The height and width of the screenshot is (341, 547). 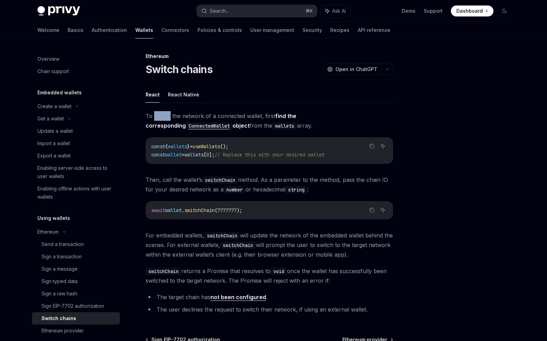 What do you see at coordinates (206, 147) in the screenshot?
I see `span: useWallets` at bounding box center [206, 147].